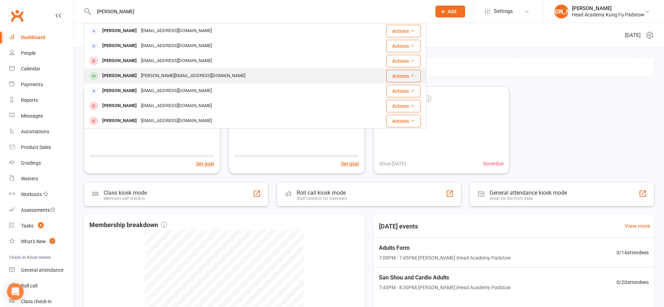 This screenshot has width=664, height=307. What do you see at coordinates (638, 226) in the screenshot?
I see `a: View more` at bounding box center [638, 226].